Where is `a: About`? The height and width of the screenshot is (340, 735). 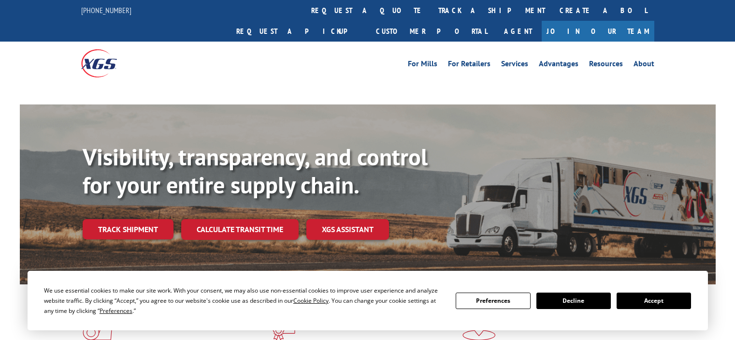
a: About is located at coordinates (643, 65).